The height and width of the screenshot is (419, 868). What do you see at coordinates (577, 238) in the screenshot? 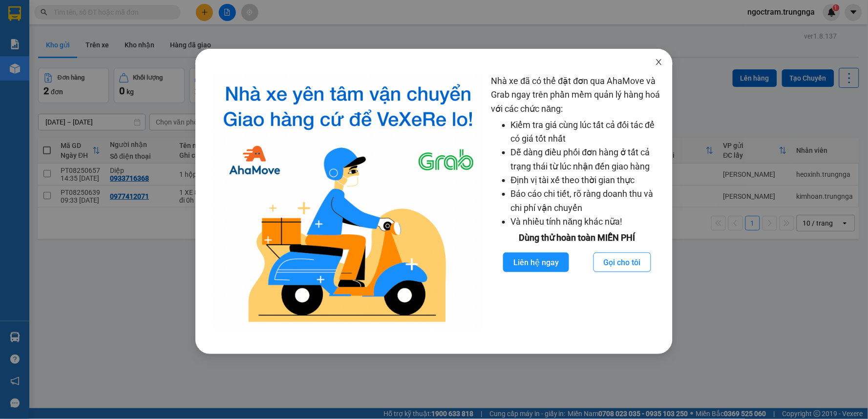
I see `div: Dùng thử hoàn toàn MIỄN PHÍ` at bounding box center [577, 238].